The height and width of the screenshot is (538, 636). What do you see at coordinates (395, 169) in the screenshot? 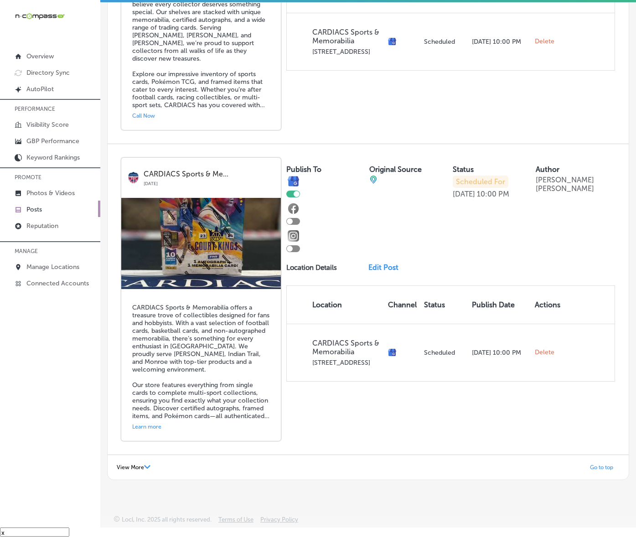
I see `label: Original Source` at bounding box center [395, 169].